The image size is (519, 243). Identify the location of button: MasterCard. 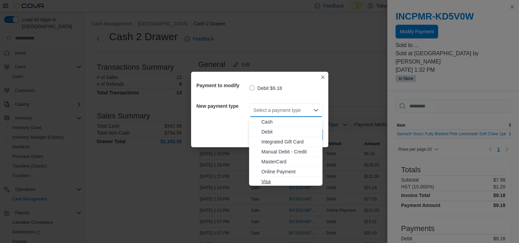
(286, 162).